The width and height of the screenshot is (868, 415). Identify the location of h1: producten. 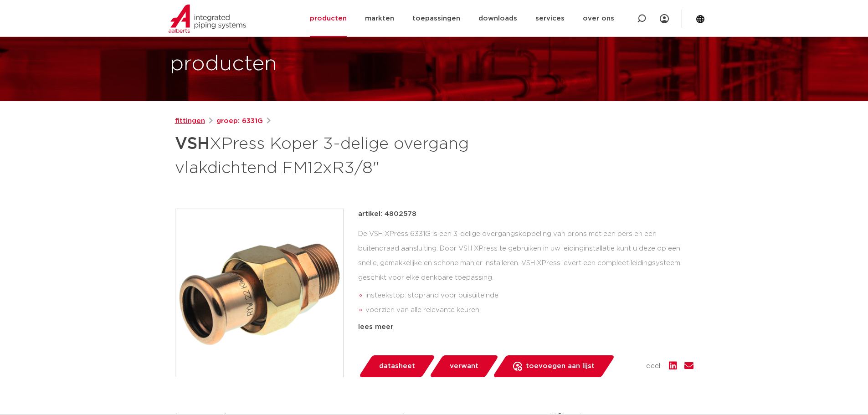
(223, 64).